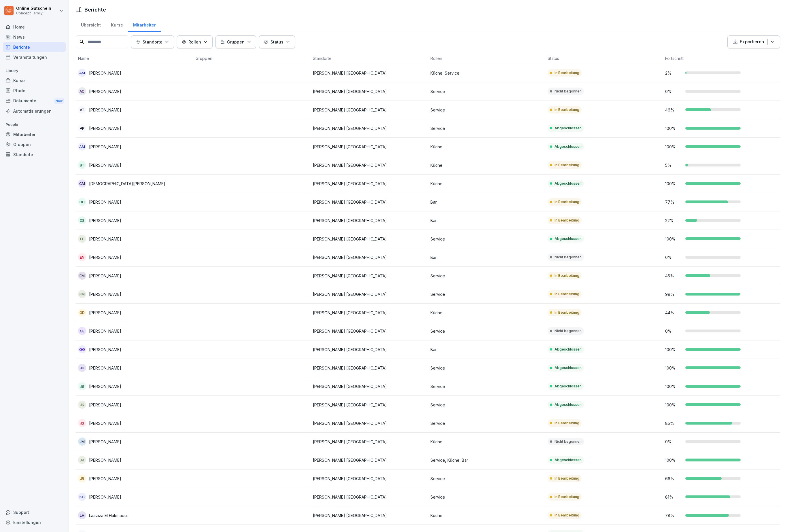 Image resolution: width=787 pixels, height=532 pixels. I want to click on button: Status, so click(277, 42).